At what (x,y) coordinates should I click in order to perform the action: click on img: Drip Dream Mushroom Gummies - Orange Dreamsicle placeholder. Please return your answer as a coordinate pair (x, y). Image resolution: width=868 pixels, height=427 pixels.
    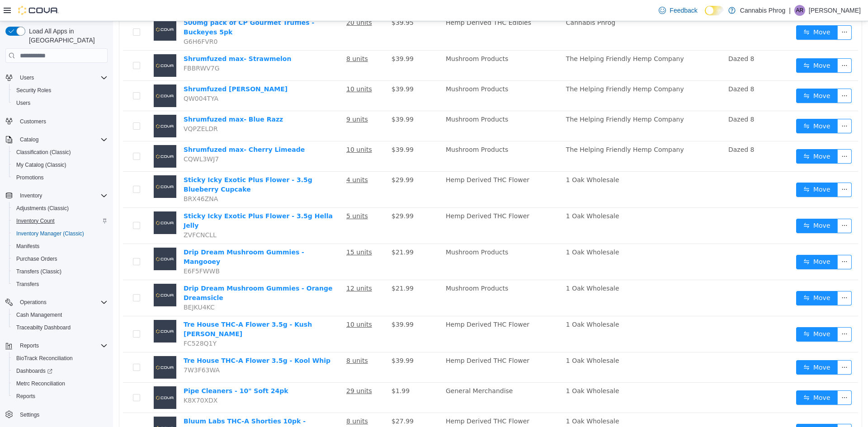
    Looking at the image, I should click on (52, 274).